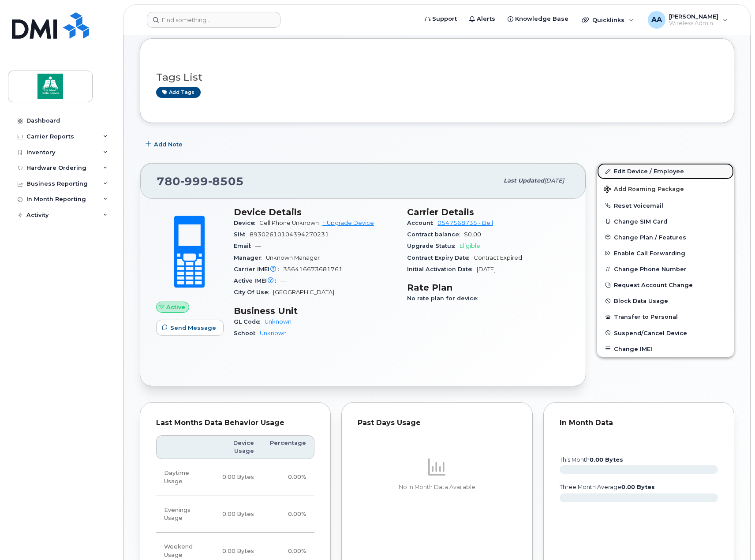  I want to click on span: GL Code, so click(249, 321).